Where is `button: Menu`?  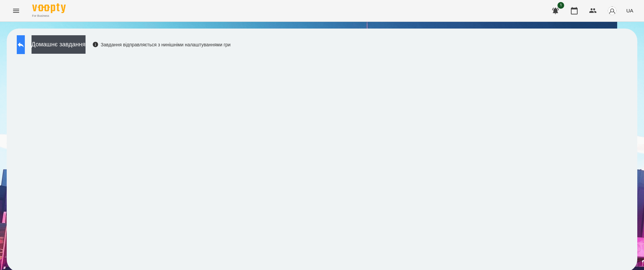
button: Menu is located at coordinates (16, 11).